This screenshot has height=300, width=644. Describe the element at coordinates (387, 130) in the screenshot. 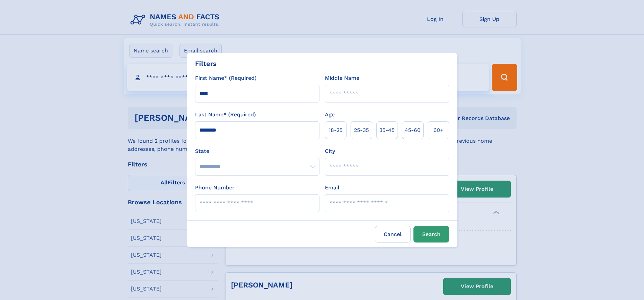

I see `span: 35‑45` at that location.